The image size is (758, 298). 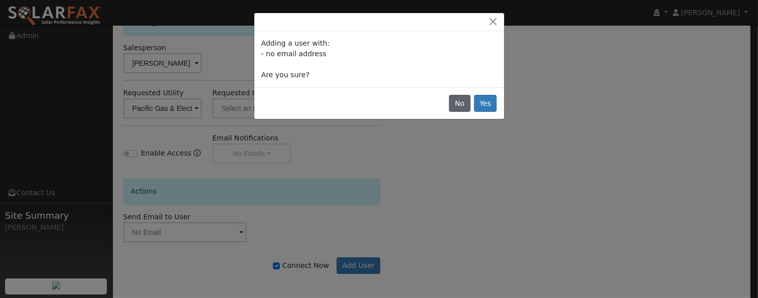 What do you see at coordinates (493, 22) in the screenshot?
I see `button: Close` at bounding box center [493, 22].